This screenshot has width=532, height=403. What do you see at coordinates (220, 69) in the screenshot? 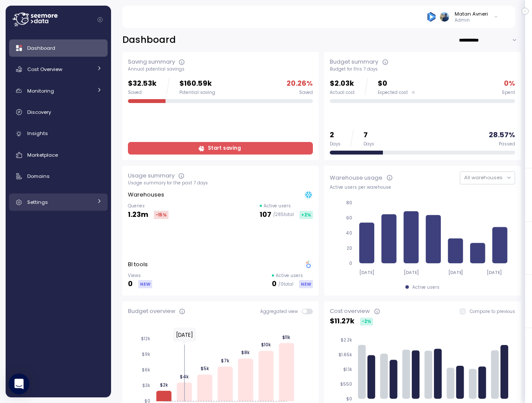
I see `div: Annual potential savings` at bounding box center [220, 69].